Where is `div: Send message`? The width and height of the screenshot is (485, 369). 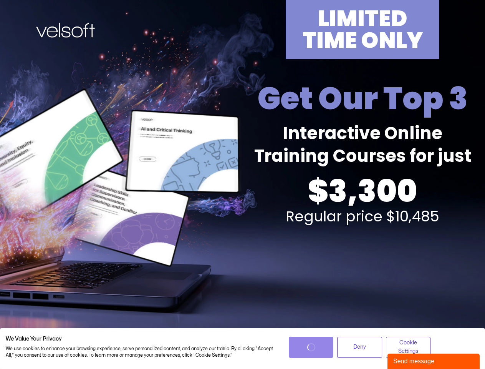 div: Send message is located at coordinates (46, 9).